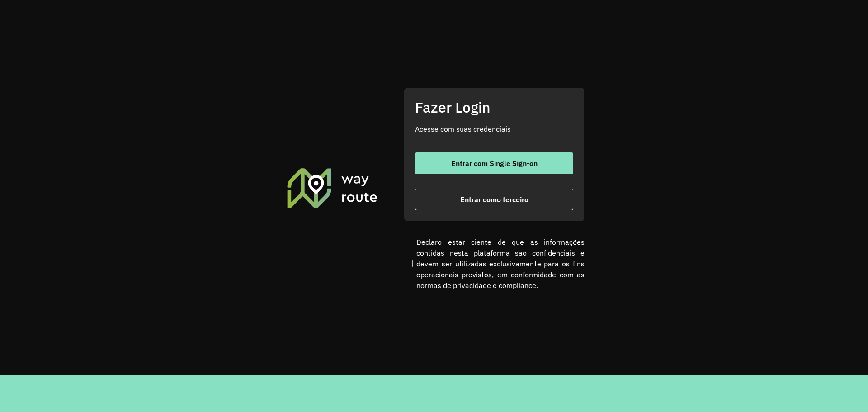 Image resolution: width=868 pixels, height=412 pixels. I want to click on h2: Fazer Login, so click(494, 107).